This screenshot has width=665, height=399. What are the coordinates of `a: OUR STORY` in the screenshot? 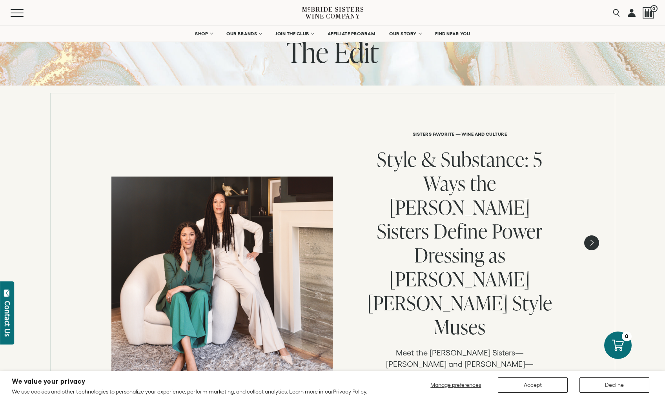 It's located at (405, 34).